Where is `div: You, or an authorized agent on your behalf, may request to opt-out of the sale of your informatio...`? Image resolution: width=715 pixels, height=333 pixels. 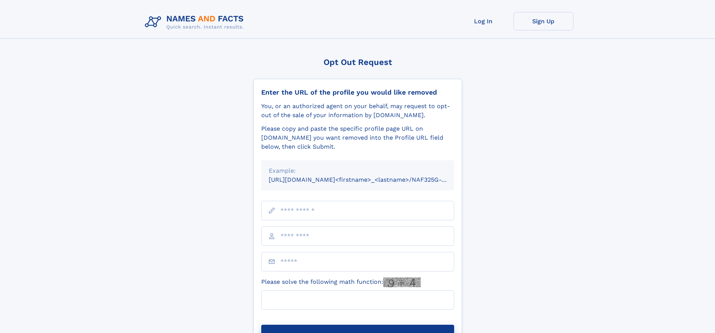
div: You, or an authorized agent on your behalf, may request to opt-out of the sale of your informatio... is located at coordinates (357, 111).